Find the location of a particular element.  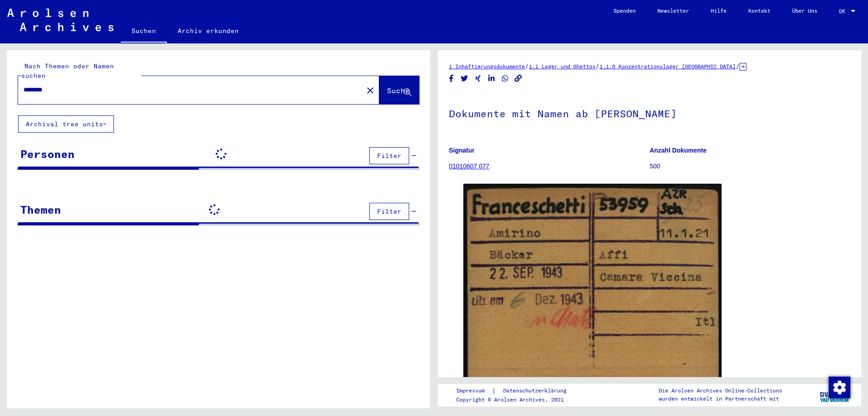

a: 01010607 077 is located at coordinates (469, 166).